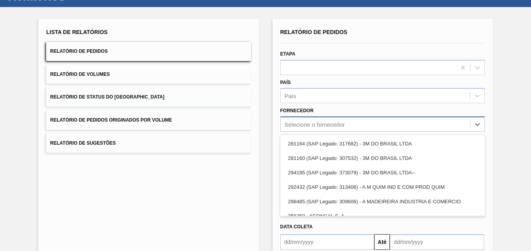  Describe the element at coordinates (382, 143) in the screenshot. I see `div: 281164 (SAP Legado: 317682) - 3M DO BRASIL LTDA` at that location.